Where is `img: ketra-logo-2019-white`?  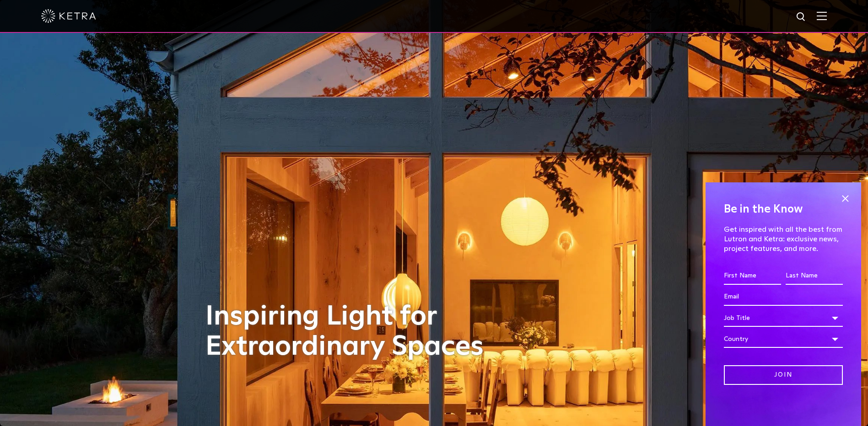
img: ketra-logo-2019-white is located at coordinates (69, 16).